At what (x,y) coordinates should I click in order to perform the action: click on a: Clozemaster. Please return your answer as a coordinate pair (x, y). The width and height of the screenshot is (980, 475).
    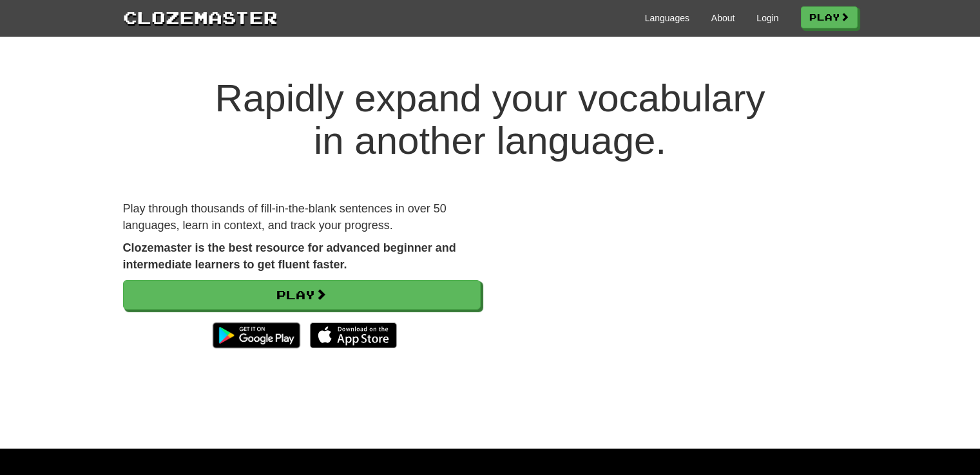
    Looking at the image, I should click on (200, 17).